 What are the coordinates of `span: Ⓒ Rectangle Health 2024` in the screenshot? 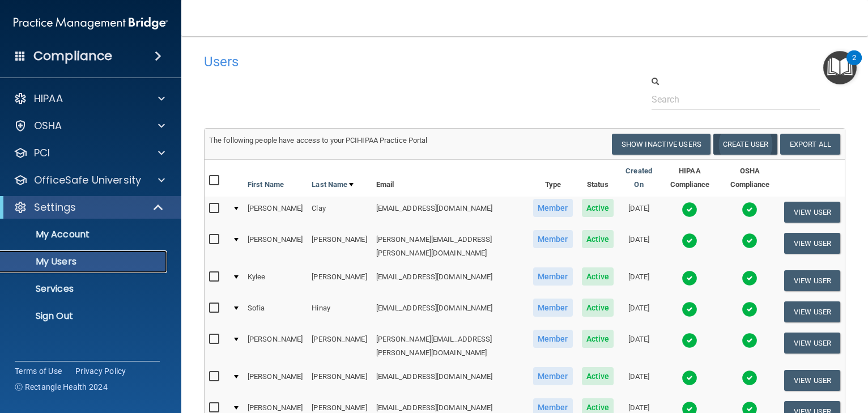 It's located at (61, 387).